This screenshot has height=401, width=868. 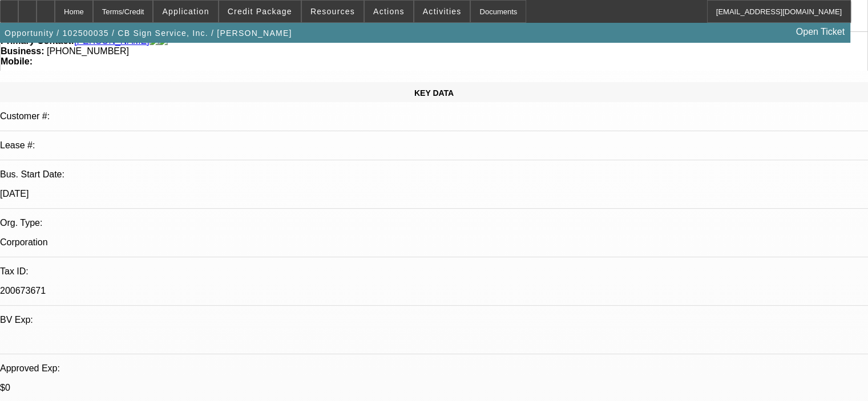 What do you see at coordinates (17, 61) in the screenshot?
I see `strong: Mobile:` at bounding box center [17, 61].